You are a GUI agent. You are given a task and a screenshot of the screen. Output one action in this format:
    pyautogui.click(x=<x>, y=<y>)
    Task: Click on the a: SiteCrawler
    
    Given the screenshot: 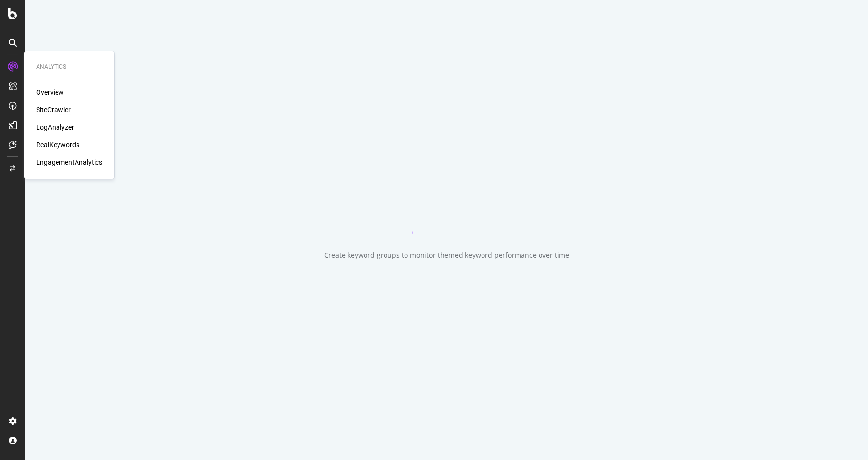 What is the action you would take?
    pyautogui.click(x=53, y=110)
    